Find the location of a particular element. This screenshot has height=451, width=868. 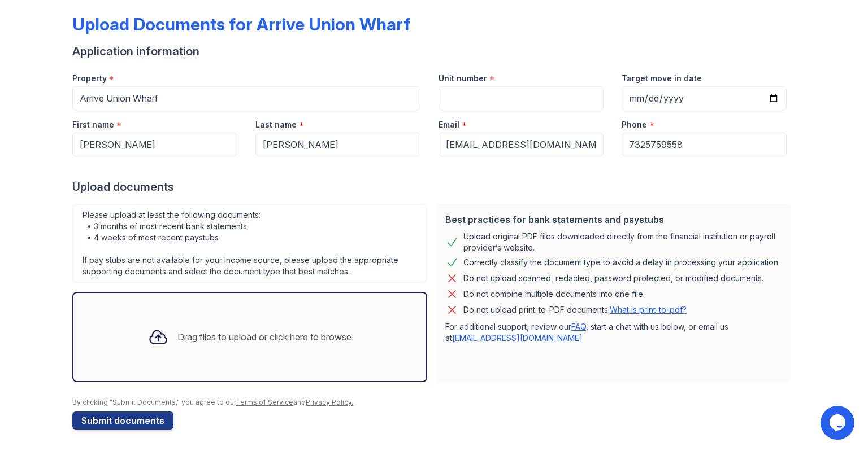

a: FAQ is located at coordinates (579, 327).